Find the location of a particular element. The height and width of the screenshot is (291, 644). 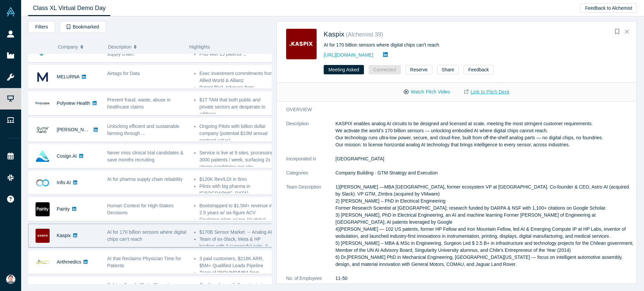

dt: Incorporated in is located at coordinates (310, 162).